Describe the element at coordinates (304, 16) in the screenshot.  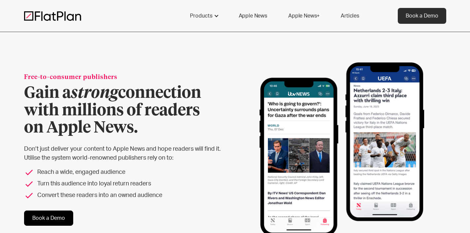
I see `a: Apple News+` at that location.